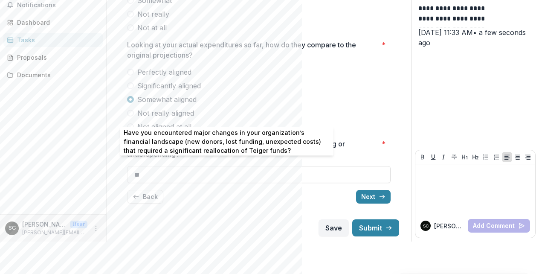 The image size is (539, 274). Describe the element at coordinates (164, 72) in the screenshot. I see `span: Perfectly aligned` at that location.